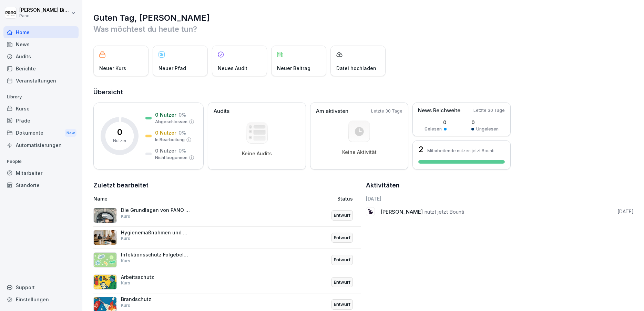 This screenshot has width=644, height=311. I want to click on a: Pfade, so click(41, 120).